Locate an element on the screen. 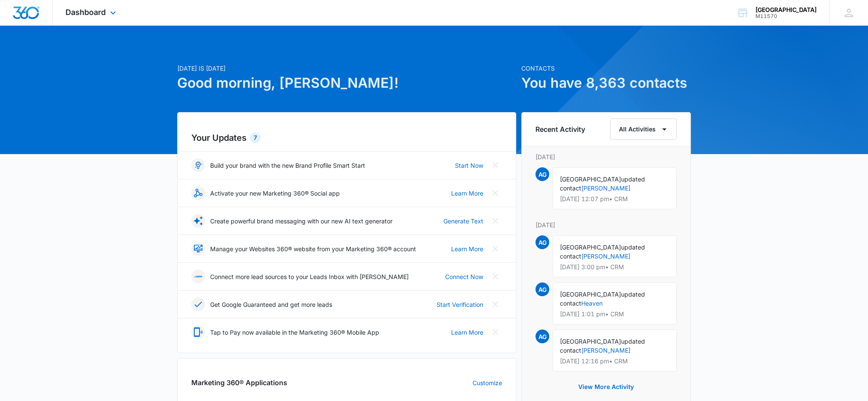 The width and height of the screenshot is (868, 401). a: Customize is located at coordinates (487, 382).